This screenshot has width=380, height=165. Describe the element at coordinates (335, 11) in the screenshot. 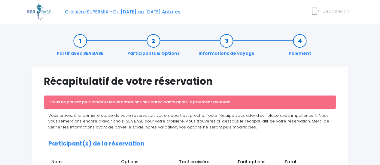

I see `span: Déconnexion` at that location.